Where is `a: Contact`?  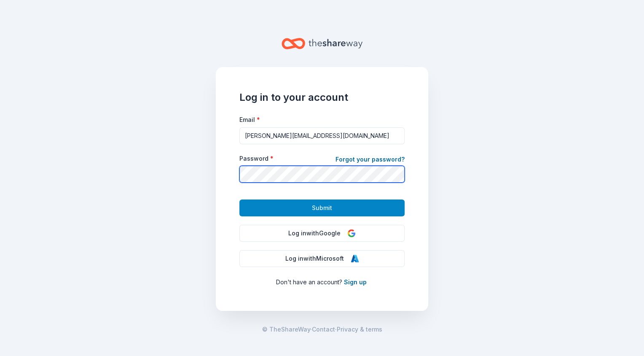
a: Contact is located at coordinates (323, 329).